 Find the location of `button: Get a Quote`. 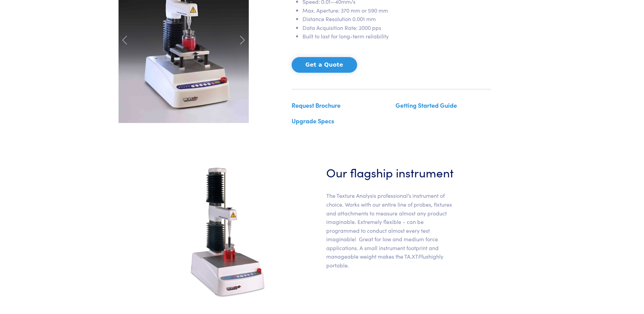

button: Get a Quote is located at coordinates (324, 65).